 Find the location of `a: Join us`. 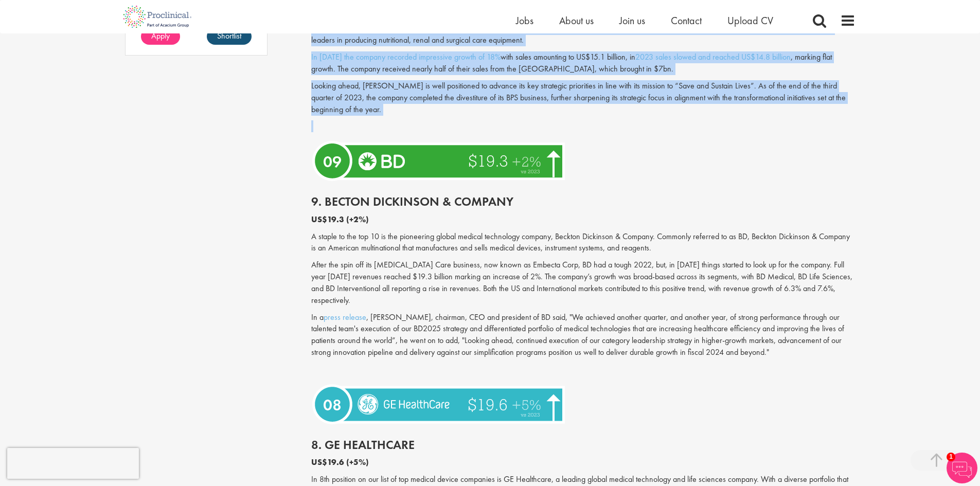

a: Join us is located at coordinates (632, 20).